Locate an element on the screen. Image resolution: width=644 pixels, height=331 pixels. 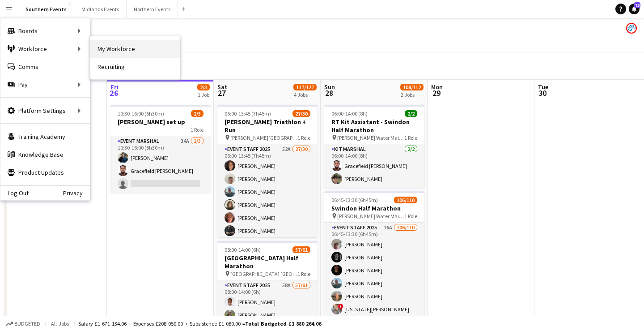
span: 27 is located at coordinates (221, 93).